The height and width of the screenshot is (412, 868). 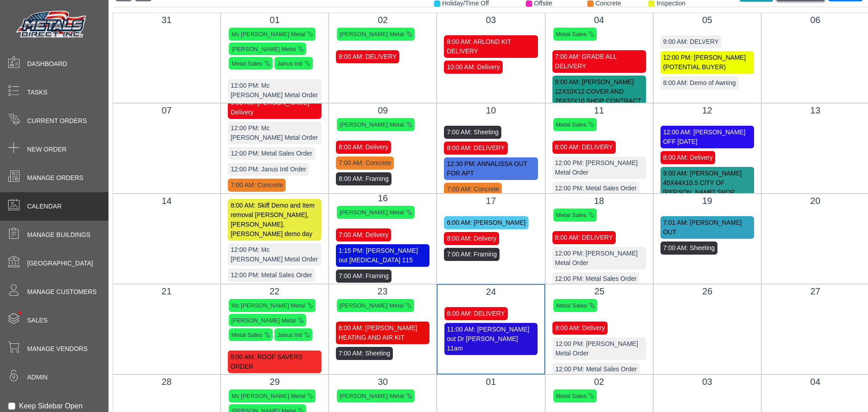 What do you see at coordinates (599, 110) in the screenshot?
I see `div: 11` at bounding box center [599, 110].